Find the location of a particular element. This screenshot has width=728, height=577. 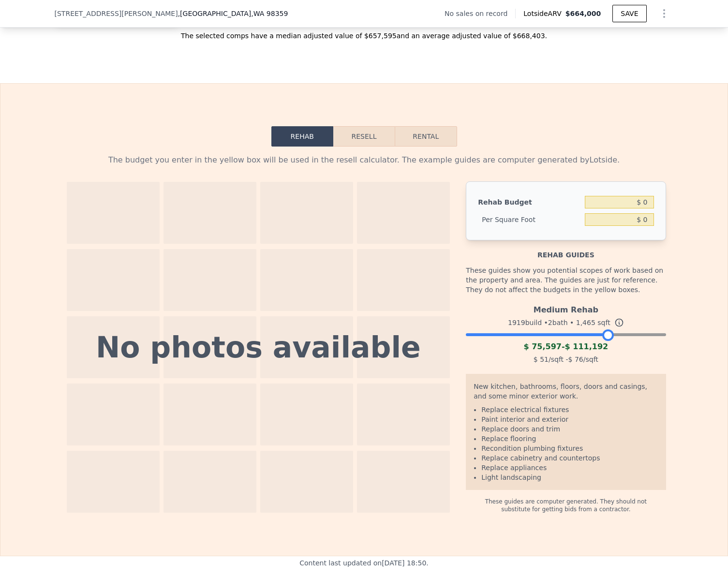

span: $664,000 is located at coordinates (583, 14).